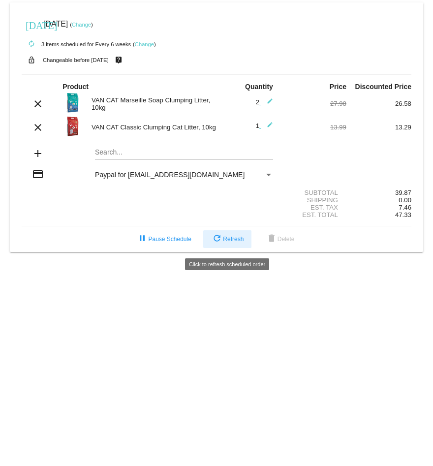 The height and width of the screenshot is (466, 433). Describe the element at coordinates (264, 102) in the screenshot. I see `span: 2` at that location.